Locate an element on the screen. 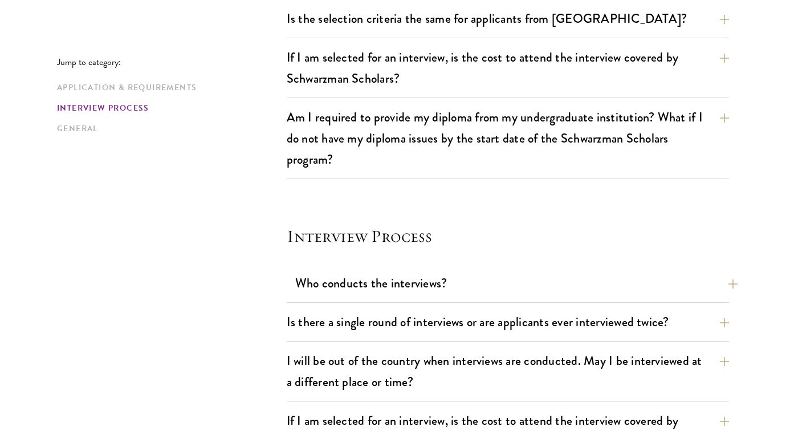 This screenshot has width=786, height=430. p: Jump to category: is located at coordinates (172, 62).